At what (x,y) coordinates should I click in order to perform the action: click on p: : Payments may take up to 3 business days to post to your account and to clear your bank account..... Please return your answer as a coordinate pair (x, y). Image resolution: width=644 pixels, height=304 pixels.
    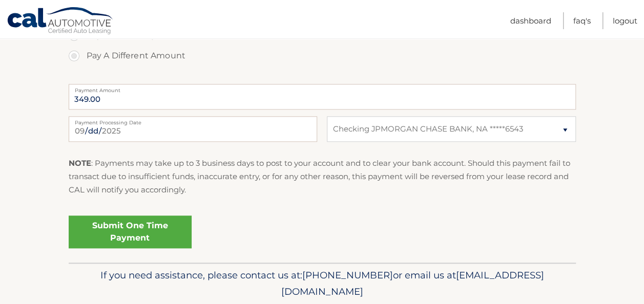
    Looking at the image, I should click on (323, 177).